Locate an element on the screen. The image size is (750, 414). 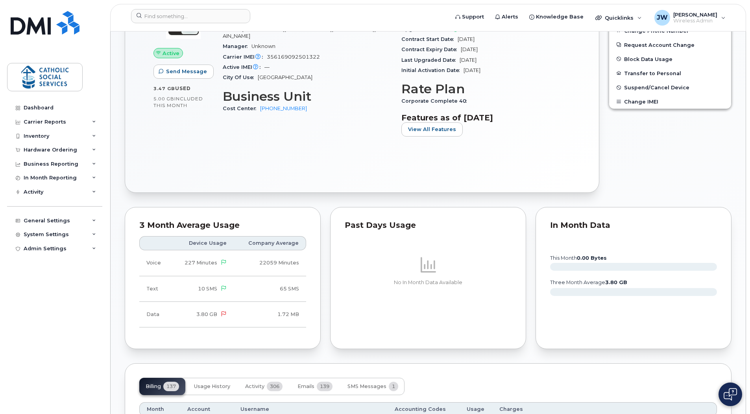
span: Last Upgraded Date is located at coordinates (430, 60).